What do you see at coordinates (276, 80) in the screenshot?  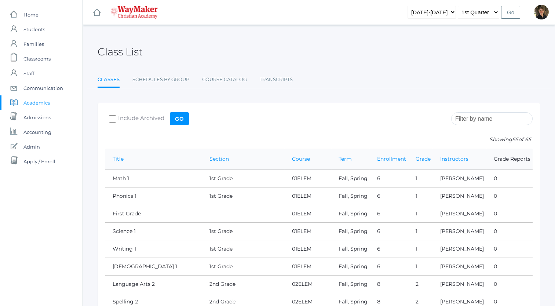 I see `a: Transcripts` at bounding box center [276, 80].